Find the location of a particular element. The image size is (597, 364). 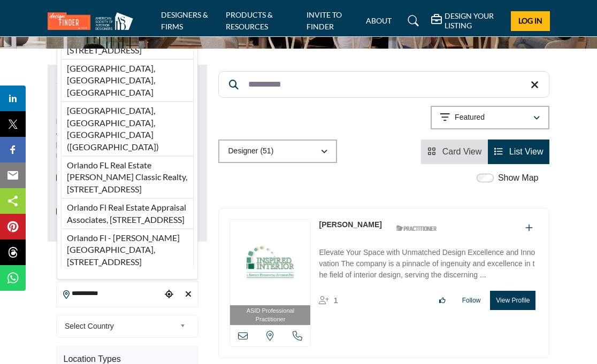

input: ASID Members checkbox is located at coordinates (60, 211).